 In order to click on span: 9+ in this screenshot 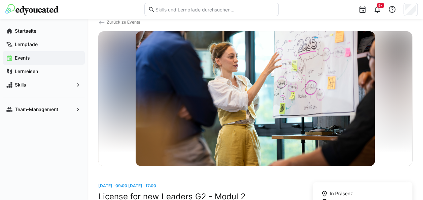, I will do `click(380, 5)`.